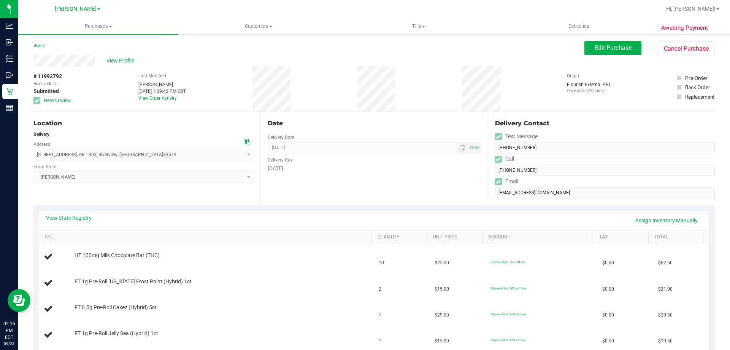 This screenshot has width=730, height=350. What do you see at coordinates (248, 142) in the screenshot?
I see `div: Copy address to clipboard` at bounding box center [248, 142].